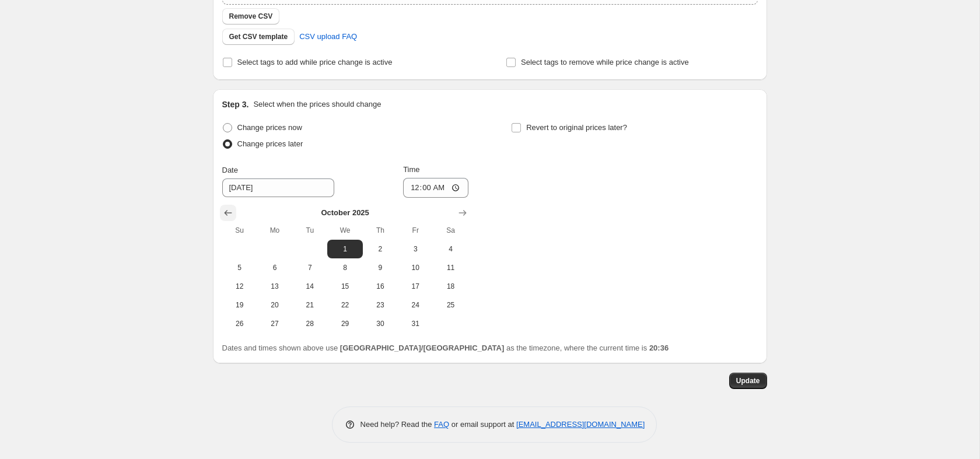 The width and height of the screenshot is (980, 459). I want to click on span: 12, so click(240, 287).